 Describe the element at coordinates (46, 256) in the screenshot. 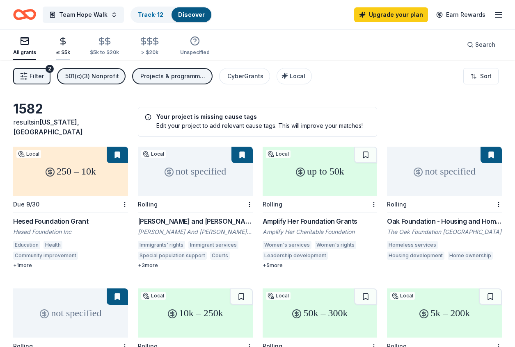

I see `div: Community improvement` at that location.